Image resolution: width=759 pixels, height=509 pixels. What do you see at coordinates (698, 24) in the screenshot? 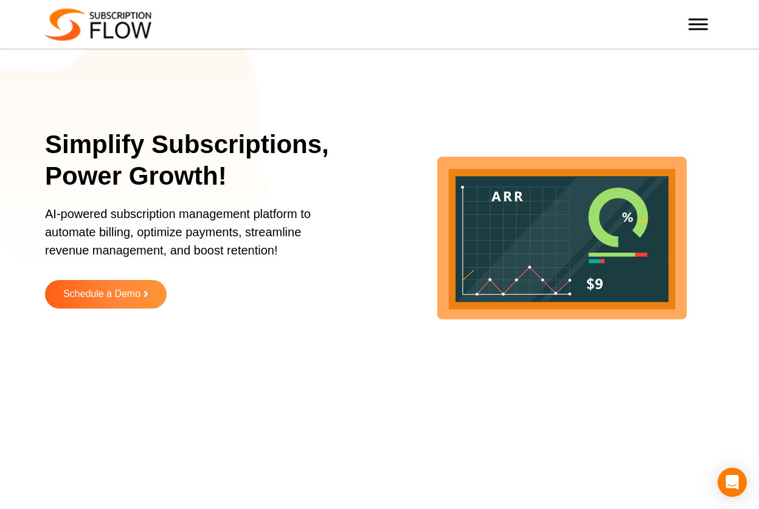
I see `button: Toggle Menu` at bounding box center [698, 24].